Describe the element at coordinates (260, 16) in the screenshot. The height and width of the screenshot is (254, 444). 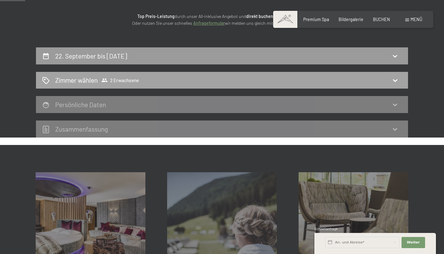
I see `strong: direkt buchen` at that location.